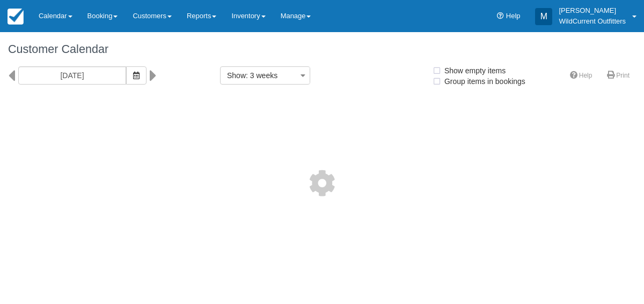  I want to click on img: checkfront-main-nav-mini-logo.png, so click(16, 17).